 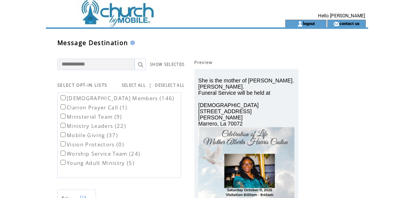 What do you see at coordinates (131, 43) in the screenshot?
I see `img: help.gif` at bounding box center [131, 43].